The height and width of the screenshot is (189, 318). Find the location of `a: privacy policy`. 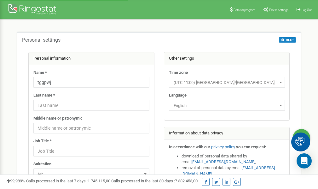

a: privacy policy is located at coordinates (223, 146).